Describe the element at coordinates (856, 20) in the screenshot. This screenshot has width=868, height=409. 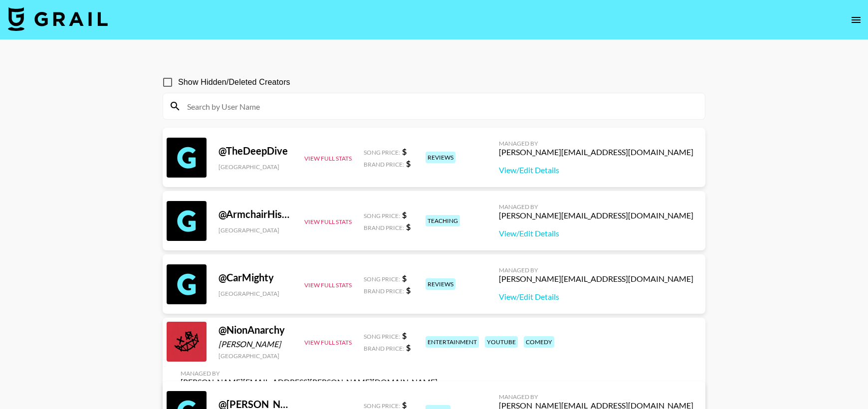
I see `button: open drawer` at that location.